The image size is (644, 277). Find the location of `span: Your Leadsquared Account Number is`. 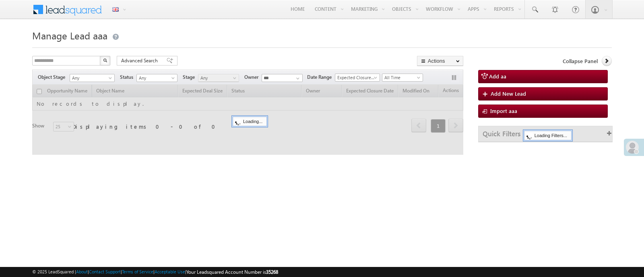

span: Your Leadsquared Account Number is is located at coordinates (232, 272).